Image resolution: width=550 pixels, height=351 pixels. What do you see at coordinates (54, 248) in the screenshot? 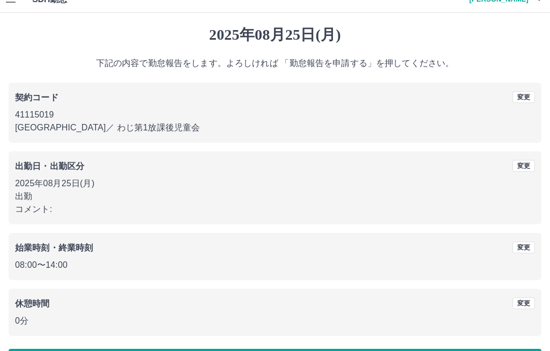
I see `b: 始業時刻・終業時刻` at bounding box center [54, 248].